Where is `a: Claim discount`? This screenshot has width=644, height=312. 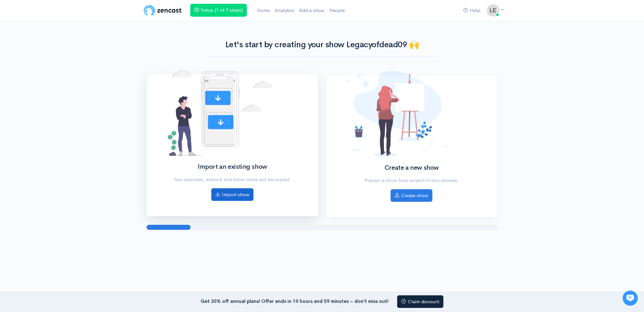
a: Claim discount is located at coordinates (420, 302).